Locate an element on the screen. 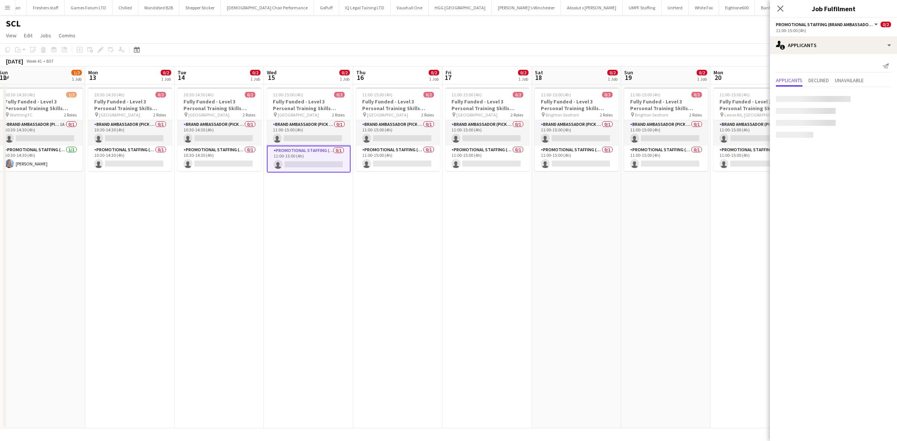  div: 11:00-15:00 (4h)0/2Fully Funded - Level 3 Personal Training Skills Bootcamp Lewes Rd, [GEOGRAPHIC... is located at coordinates (755, 129).